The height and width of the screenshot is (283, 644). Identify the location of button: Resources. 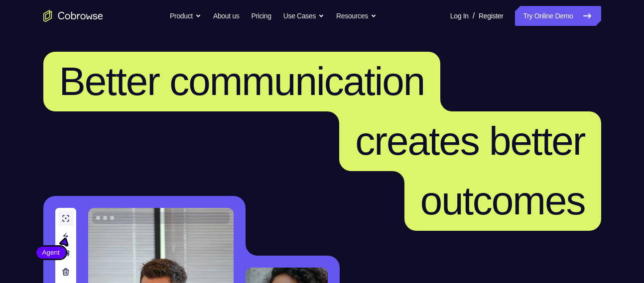
(356, 16).